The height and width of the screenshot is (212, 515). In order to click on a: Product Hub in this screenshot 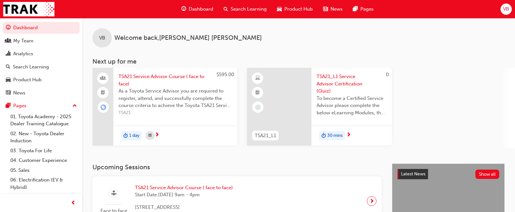, I will do `click(41, 80)`.